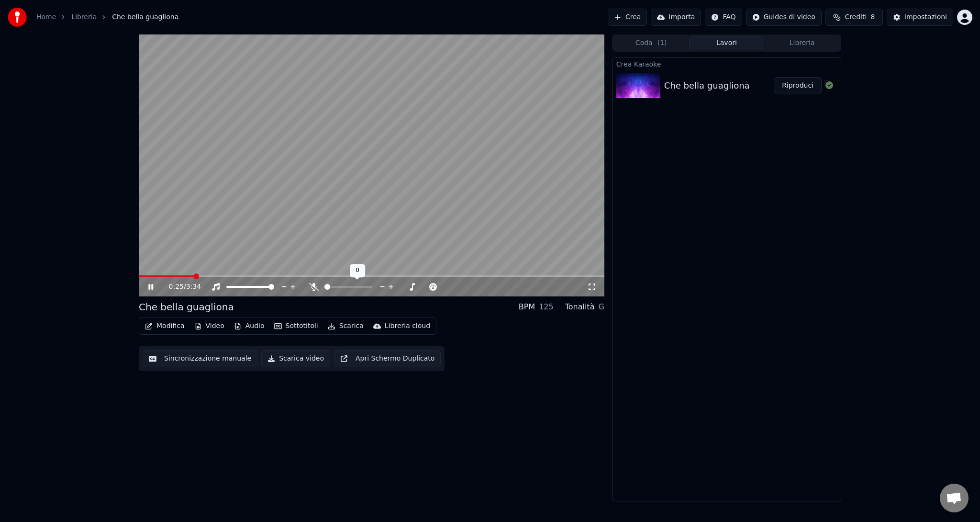 The height and width of the screenshot is (522, 980). I want to click on div: 125, so click(546, 307).